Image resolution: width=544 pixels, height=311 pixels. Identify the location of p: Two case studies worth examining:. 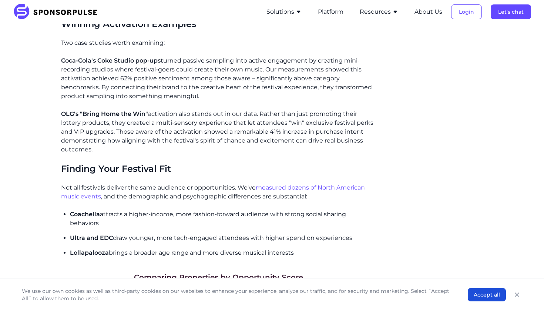
(218, 43).